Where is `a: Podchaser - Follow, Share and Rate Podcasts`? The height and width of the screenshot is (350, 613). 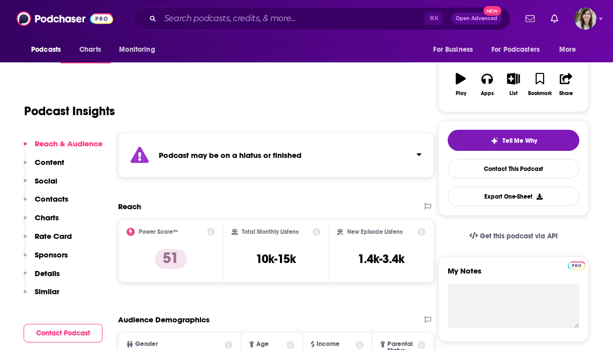 a: Podchaser - Follow, Share and Rate Podcasts is located at coordinates (65, 19).